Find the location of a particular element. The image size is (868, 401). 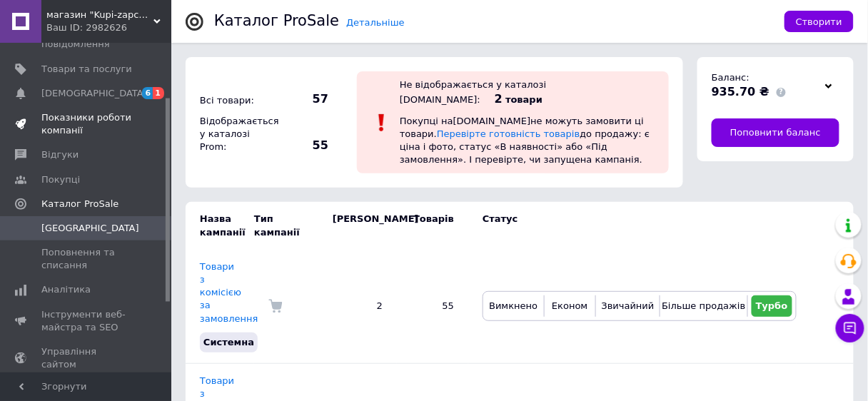

span: 935.70 ₴ is located at coordinates (740, 91).